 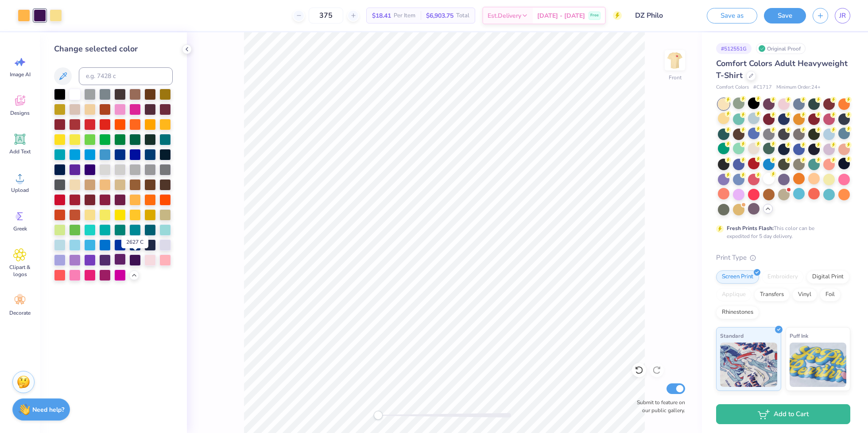 I want to click on div: Accessibility label, so click(x=378, y=415).